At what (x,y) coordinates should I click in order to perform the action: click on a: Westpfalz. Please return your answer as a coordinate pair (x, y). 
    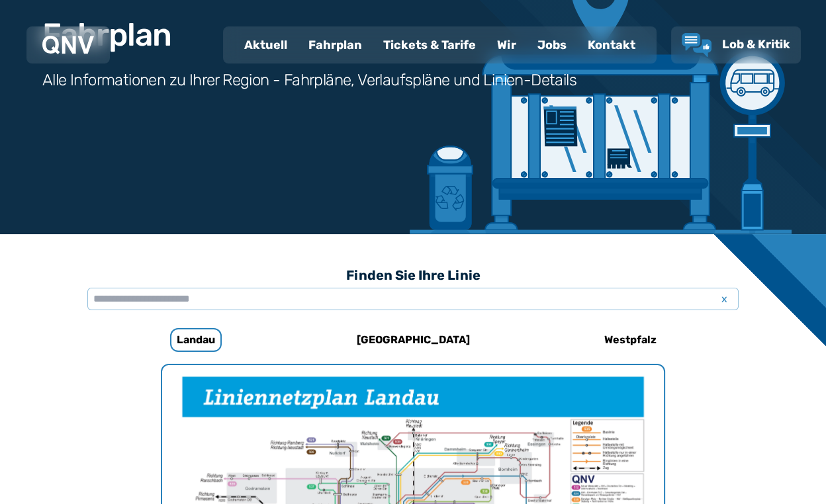
    Looking at the image, I should click on (630, 340).